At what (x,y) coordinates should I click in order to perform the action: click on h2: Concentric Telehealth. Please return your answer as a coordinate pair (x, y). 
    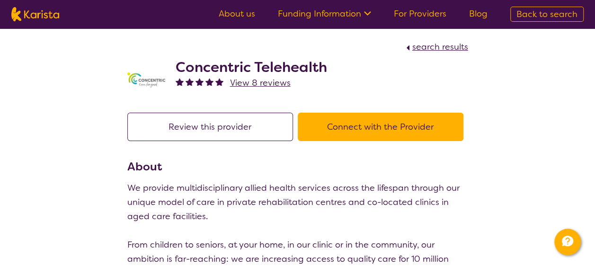
    Looking at the image, I should click on (251, 67).